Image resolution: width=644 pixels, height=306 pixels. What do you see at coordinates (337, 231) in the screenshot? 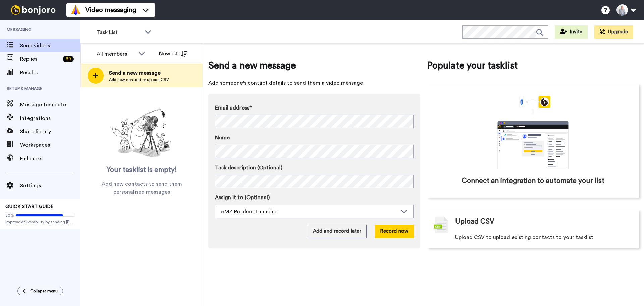
I see `button: Add and record later` at bounding box center [337, 231].